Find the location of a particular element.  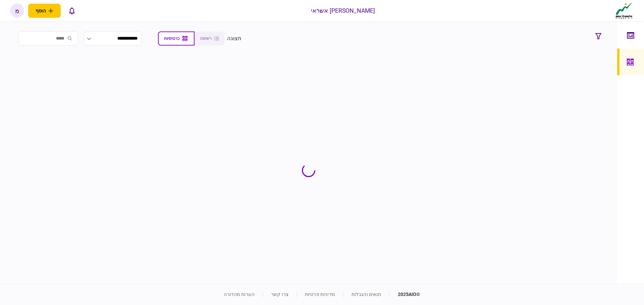

a: הערות מהדורה is located at coordinates (239, 295).